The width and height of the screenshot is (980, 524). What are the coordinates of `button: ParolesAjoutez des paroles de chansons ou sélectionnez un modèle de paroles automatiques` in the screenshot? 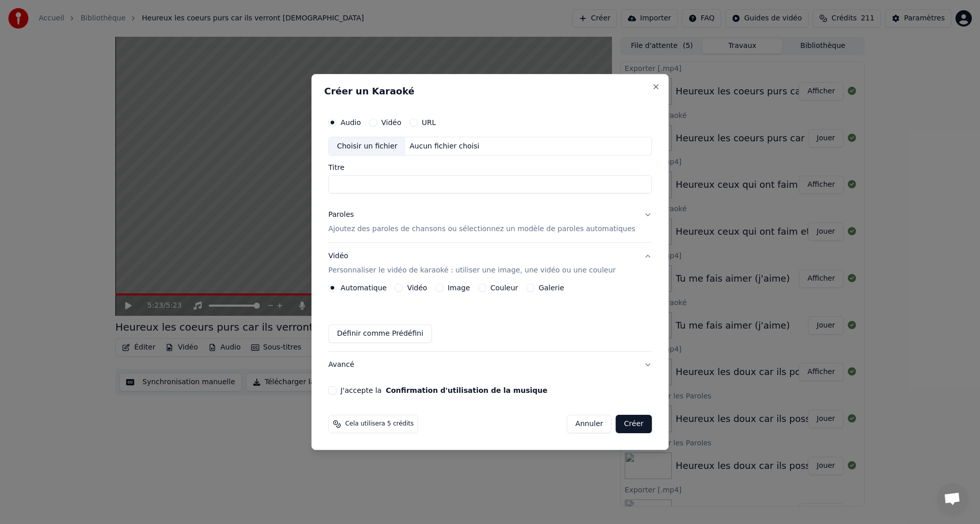 It's located at (490, 222).